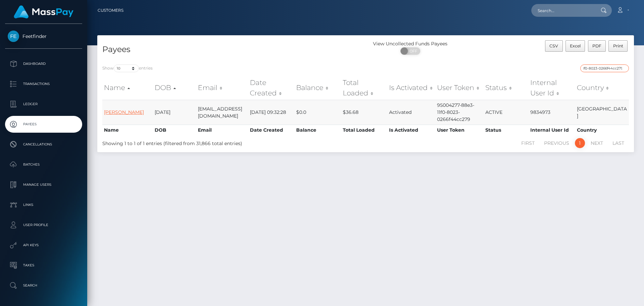 The height and width of the screenshot is (306, 644). What do you see at coordinates (222, 130) in the screenshot?
I see `th: Email` at bounding box center [222, 130].